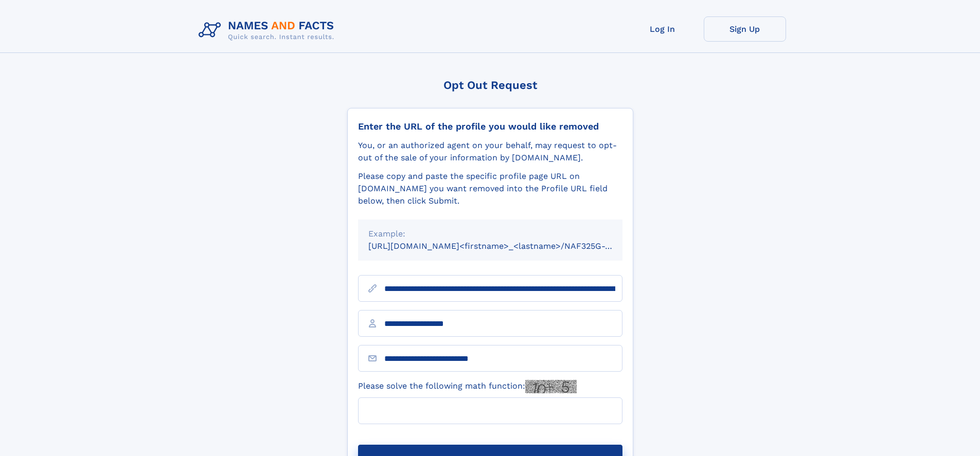  I want to click on a: Sign Up, so click(745, 29).